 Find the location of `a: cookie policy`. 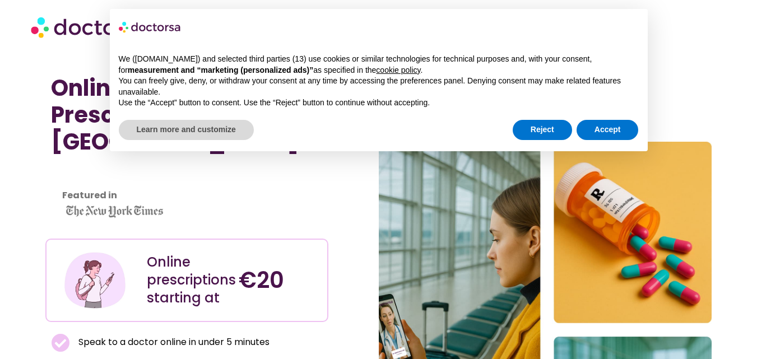

a: cookie policy is located at coordinates (398, 70).